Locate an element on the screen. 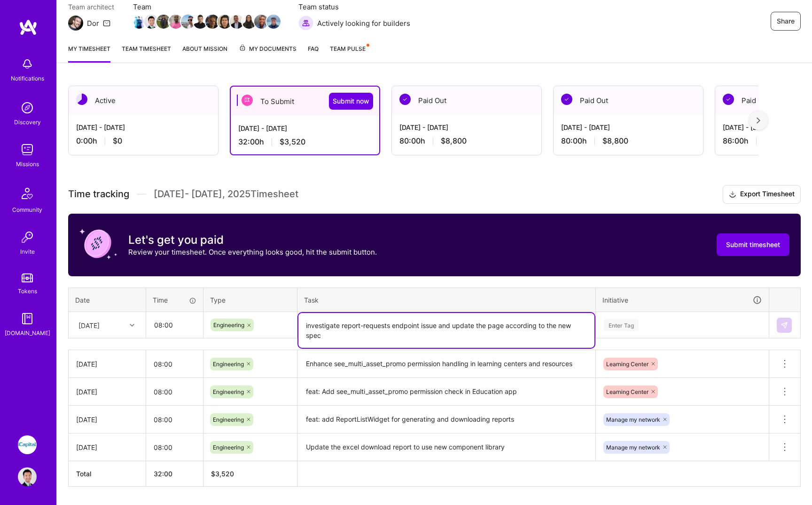  button: Share is located at coordinates (786, 21).